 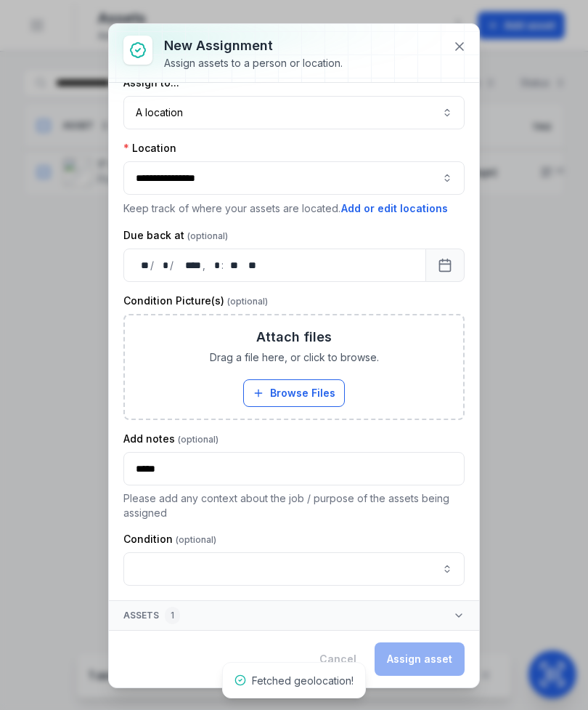 What do you see at coordinates (294, 393) in the screenshot?
I see `button: Browse Files` at bounding box center [294, 393].